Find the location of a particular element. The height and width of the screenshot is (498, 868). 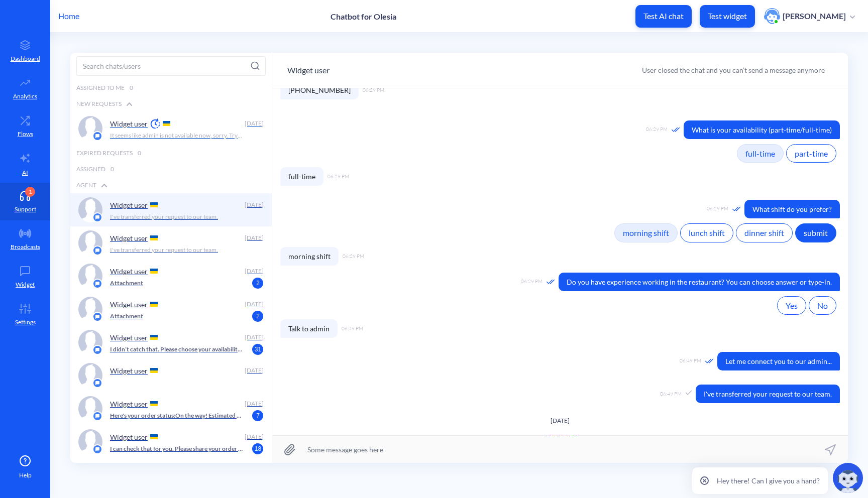

span: 31 is located at coordinates (257, 349).